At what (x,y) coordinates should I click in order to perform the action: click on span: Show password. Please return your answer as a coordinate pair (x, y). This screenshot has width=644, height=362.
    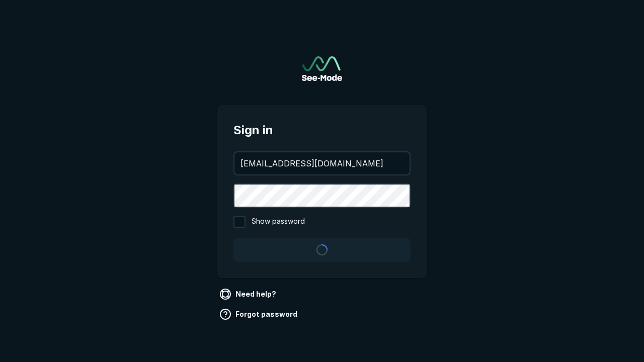
    Looking at the image, I should click on (278, 222).